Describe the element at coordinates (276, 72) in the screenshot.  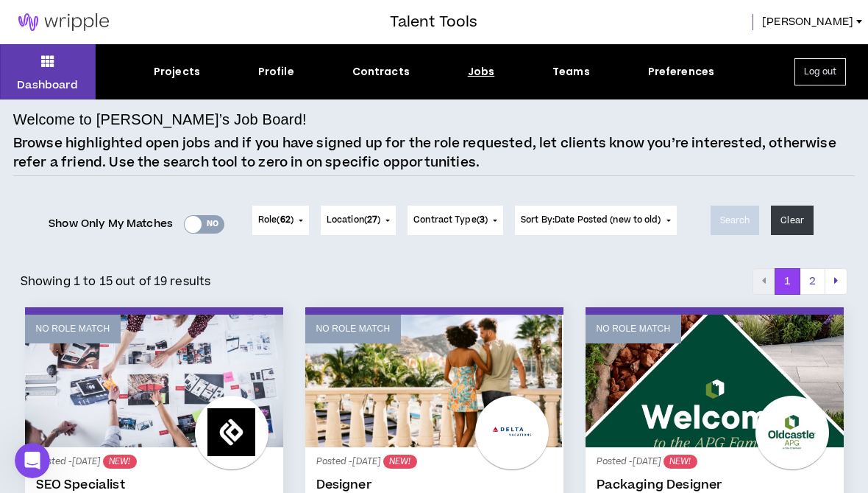
I see `div: Profile` at that location.